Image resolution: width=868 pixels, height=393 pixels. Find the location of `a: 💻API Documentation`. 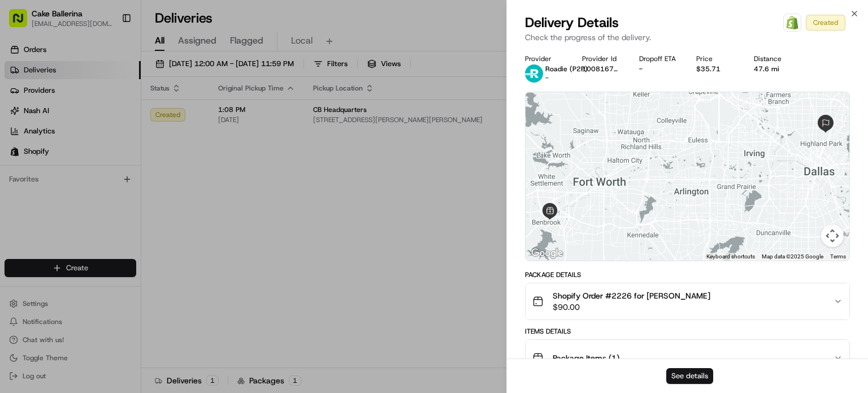

a: 💻API Documentation is located at coordinates (138, 258).